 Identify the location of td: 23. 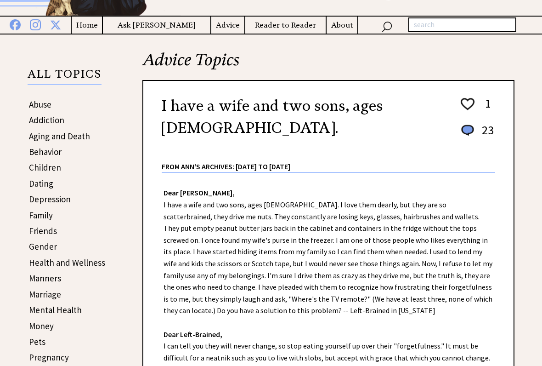
(486, 135).